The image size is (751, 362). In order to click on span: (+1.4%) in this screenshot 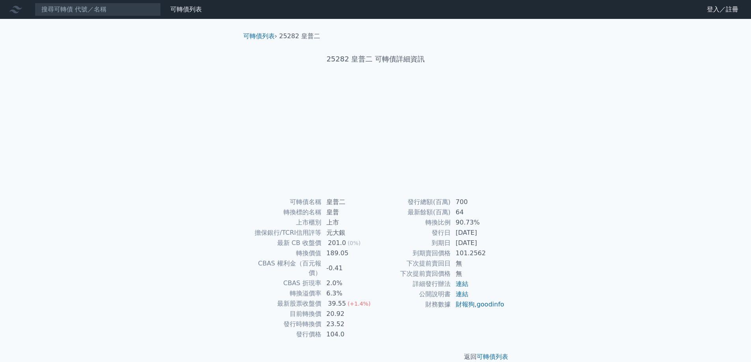, I will do `click(359, 304)`.